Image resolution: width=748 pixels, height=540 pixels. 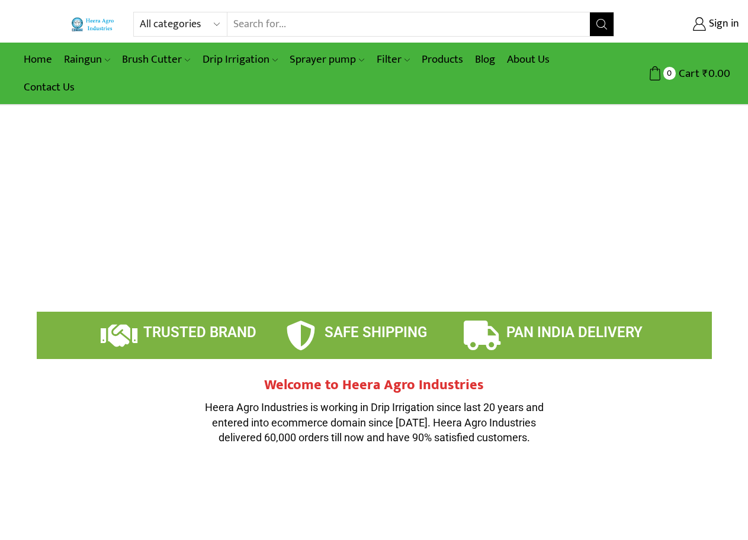 I want to click on button: Search button, so click(x=601, y=24).